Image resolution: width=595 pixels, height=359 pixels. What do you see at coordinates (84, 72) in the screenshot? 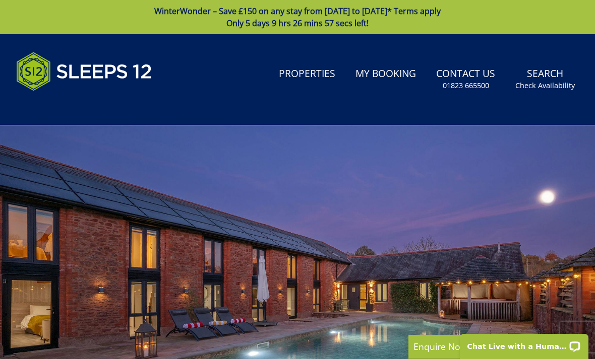
I see `img: Sleeps 12` at bounding box center [84, 72].